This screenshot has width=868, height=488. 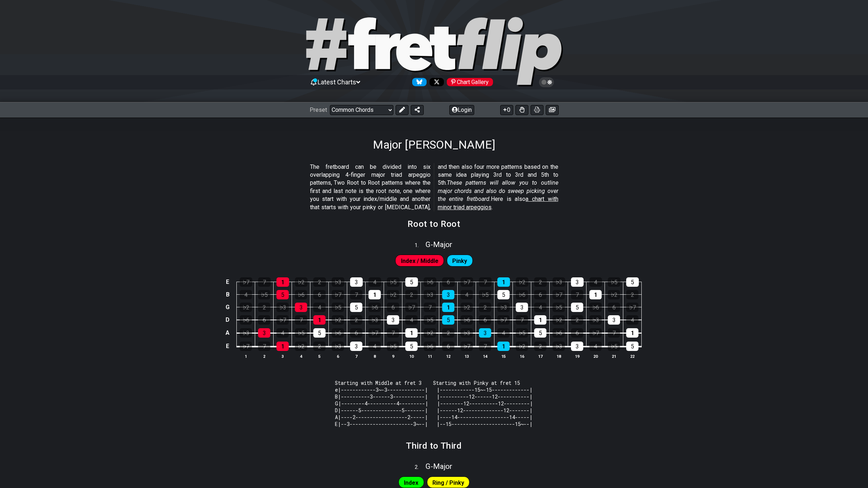 I want to click on td: E, so click(x=227, y=282).